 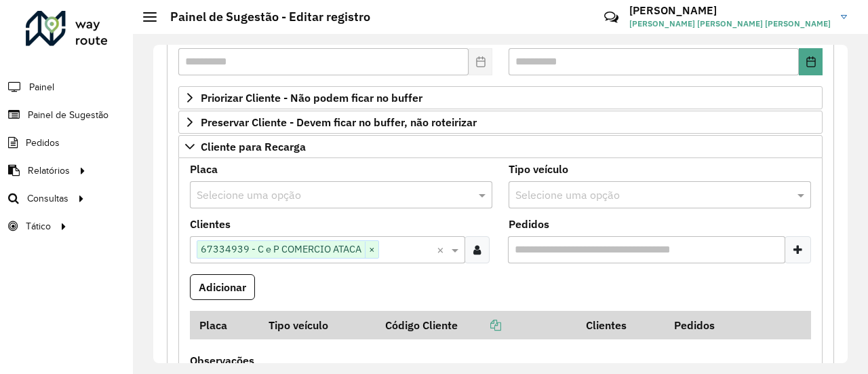 What do you see at coordinates (810, 62) in the screenshot?
I see `button: Choose Date` at bounding box center [810, 62].